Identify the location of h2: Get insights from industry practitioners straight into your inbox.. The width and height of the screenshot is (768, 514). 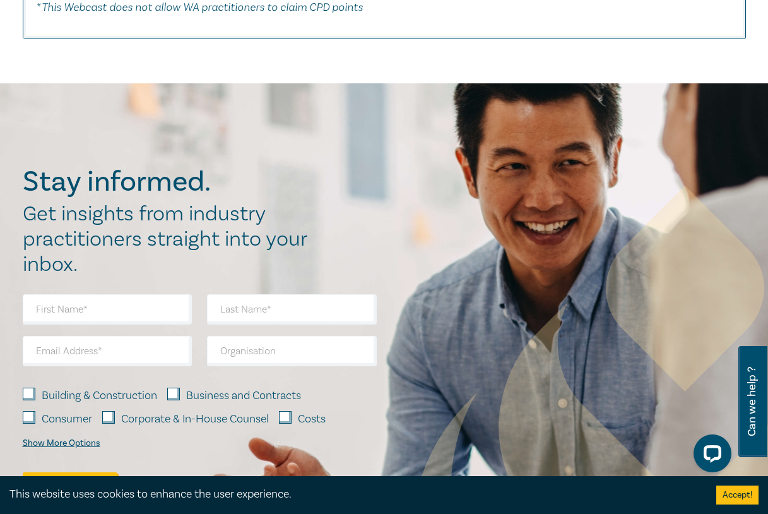
(172, 239).